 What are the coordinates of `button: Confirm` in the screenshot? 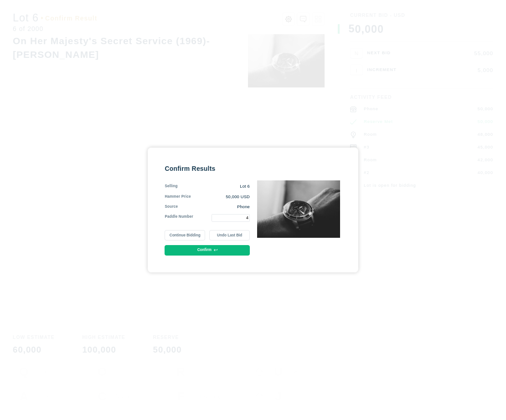 It's located at (207, 250).